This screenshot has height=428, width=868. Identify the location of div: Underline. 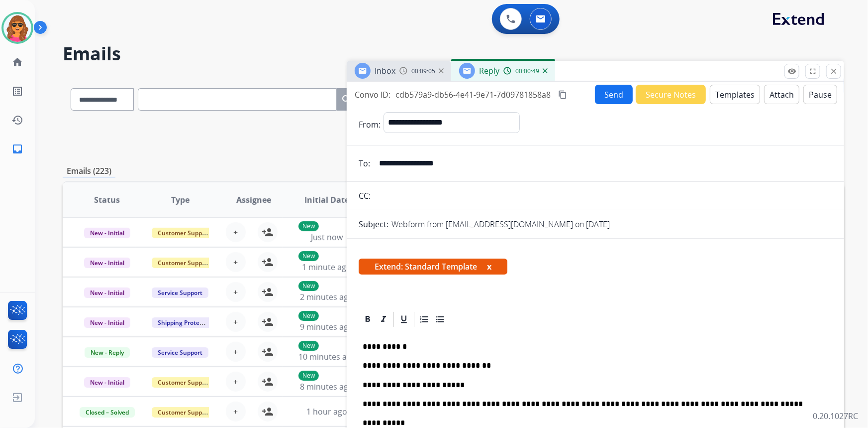
(404, 319).